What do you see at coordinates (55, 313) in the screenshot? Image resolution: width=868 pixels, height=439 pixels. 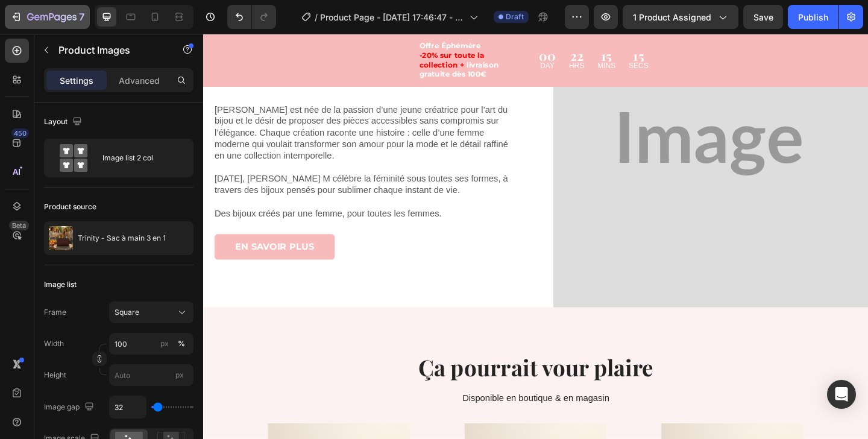 I see `label: Frame` at bounding box center [55, 313].